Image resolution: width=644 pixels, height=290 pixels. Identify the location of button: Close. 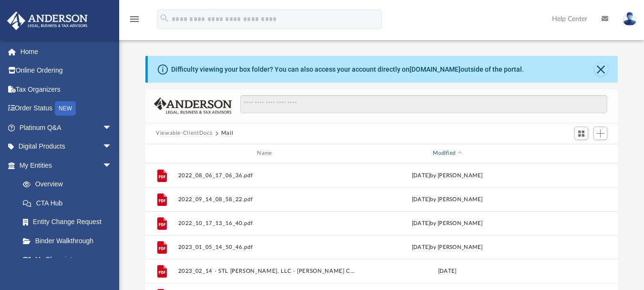
(601, 69).